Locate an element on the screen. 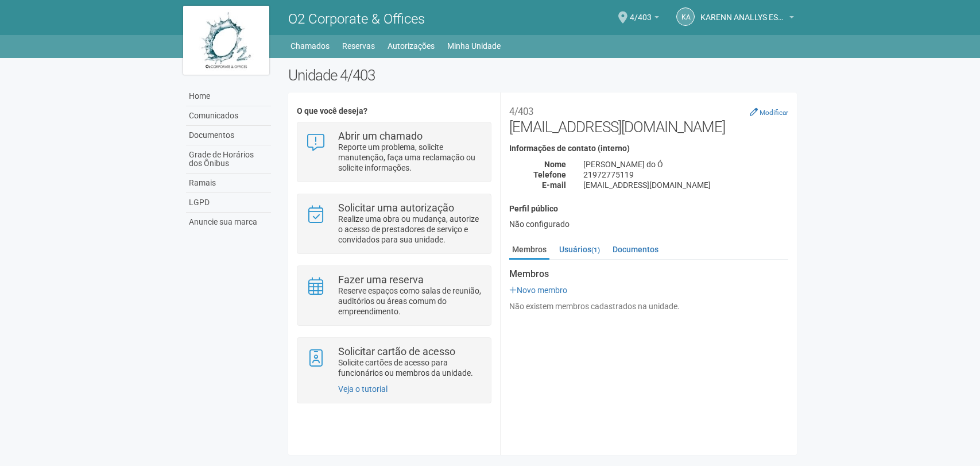 The width and height of the screenshot is (980, 466). a: Comunicados is located at coordinates (229, 116).